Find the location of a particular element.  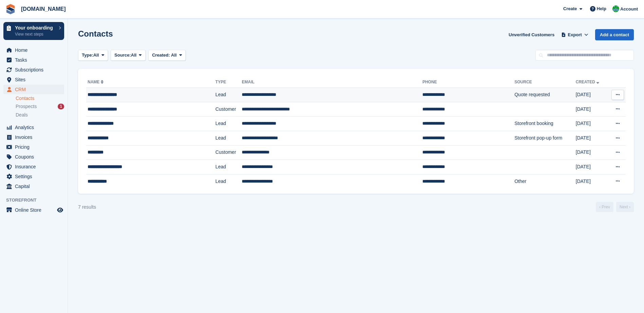

a: Your onboarding View next steps is located at coordinates (33, 31).